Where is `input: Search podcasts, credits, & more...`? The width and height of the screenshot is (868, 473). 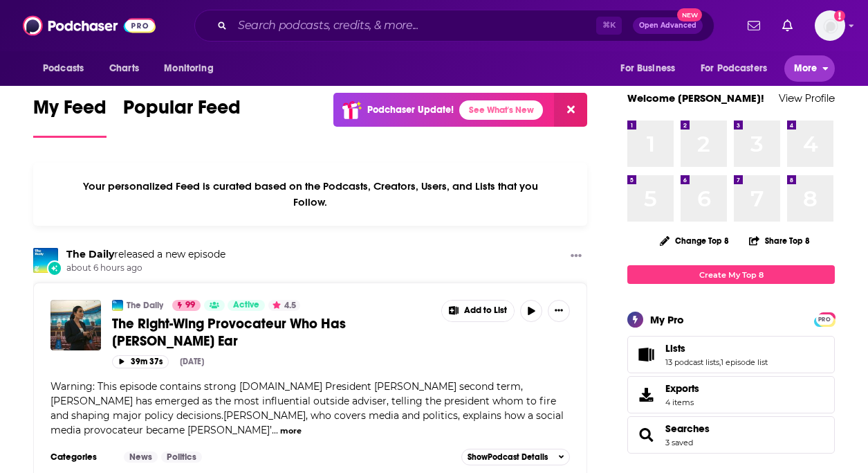 input: Search podcasts, credits, & more... is located at coordinates (414, 25).